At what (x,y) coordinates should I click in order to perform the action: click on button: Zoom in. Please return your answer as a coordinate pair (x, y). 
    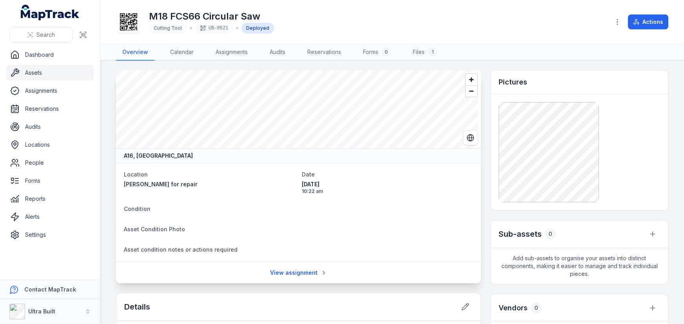
    Looking at the image, I should click on (471, 80).